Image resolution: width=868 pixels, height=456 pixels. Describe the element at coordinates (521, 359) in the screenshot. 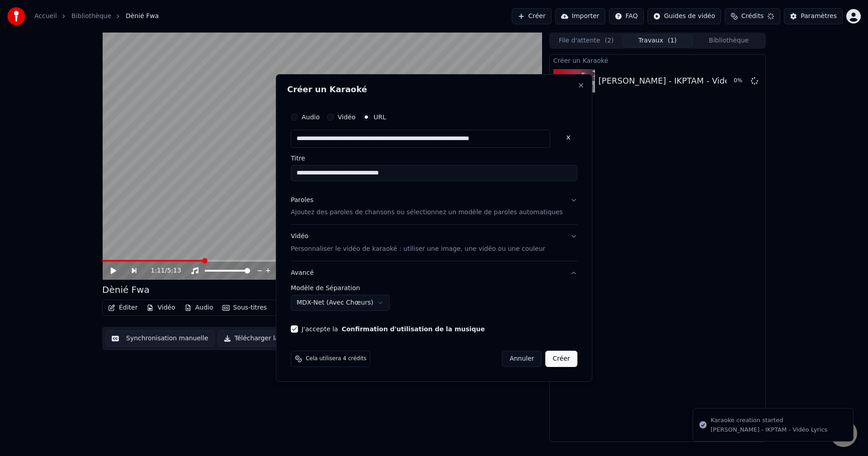

I see `button: Annuler` at that location.